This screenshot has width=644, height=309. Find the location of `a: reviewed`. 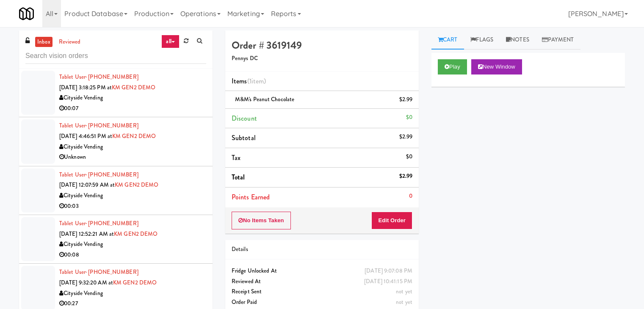

a: reviewed is located at coordinates (70, 42).